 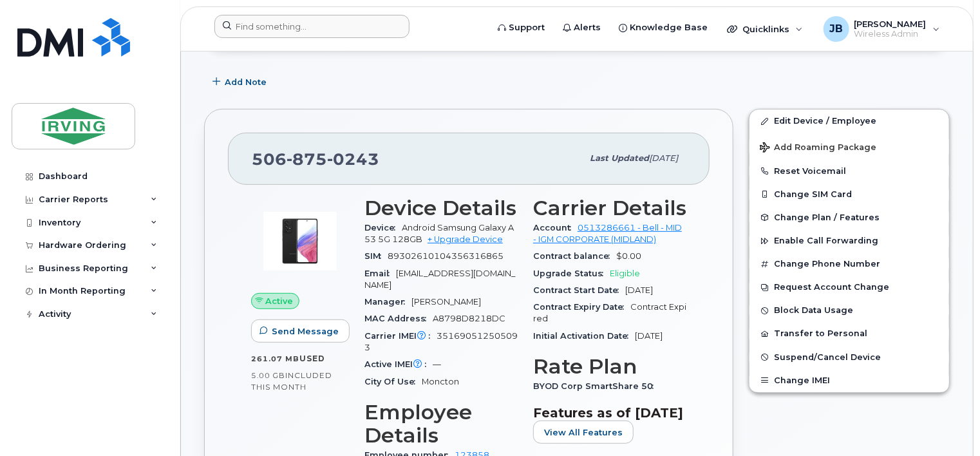 What do you see at coordinates (579, 290) in the screenshot?
I see `span: Contract Start Date` at bounding box center [579, 290].